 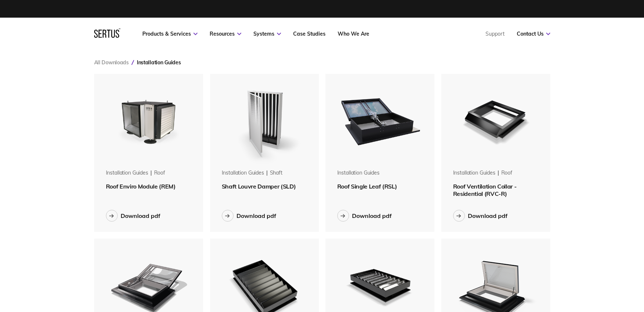 I want to click on a: Case Studies, so click(x=309, y=34).